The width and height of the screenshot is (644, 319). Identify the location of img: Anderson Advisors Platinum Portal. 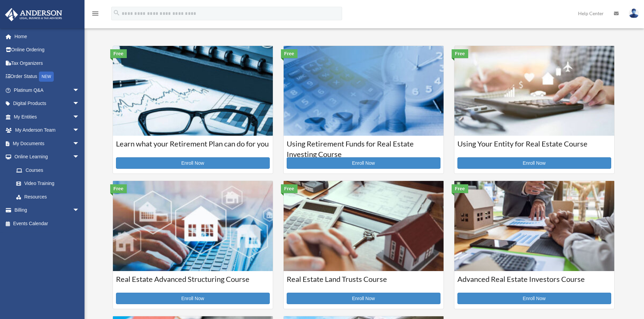
(33, 15).